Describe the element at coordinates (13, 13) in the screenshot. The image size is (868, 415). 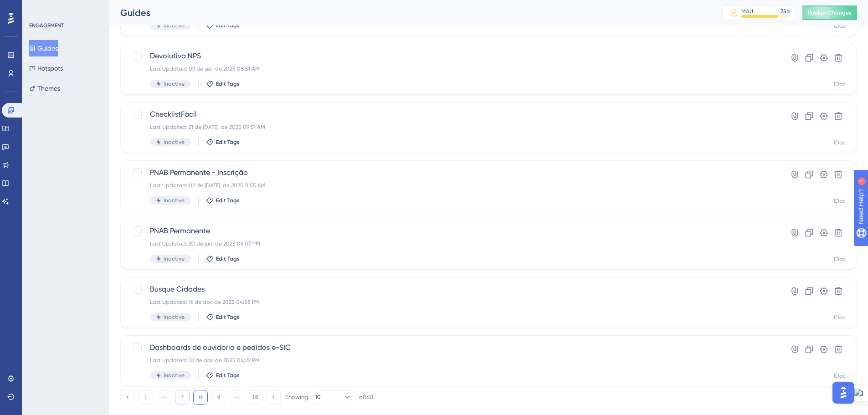
I see `img: launcher-image-alternative-text` at that location.